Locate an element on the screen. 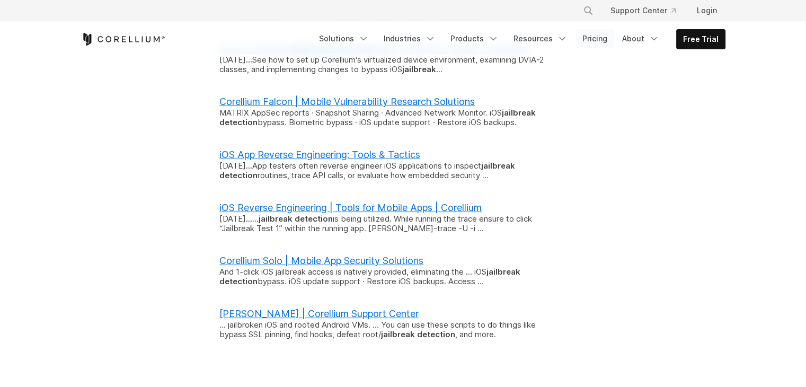  a: Corellium Solo | Mobile App Security Solutions is located at coordinates (321, 260).